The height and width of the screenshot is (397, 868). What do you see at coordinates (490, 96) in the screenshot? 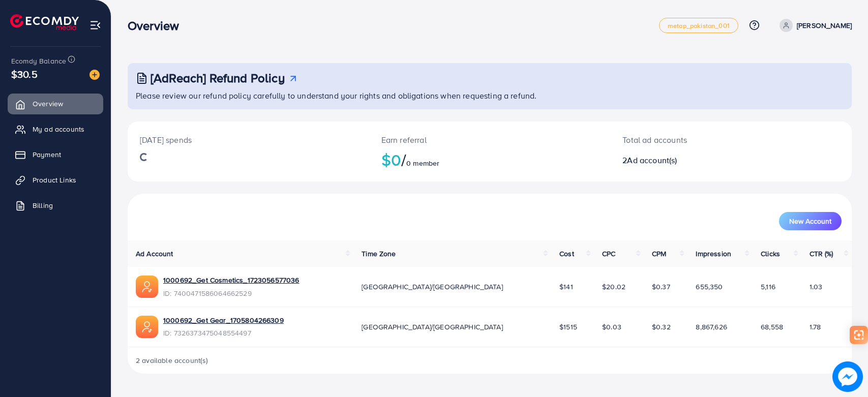
I see `p: Please review our refund policy carefully to understand your rights and obligations when requesti...` at bounding box center [490, 96].